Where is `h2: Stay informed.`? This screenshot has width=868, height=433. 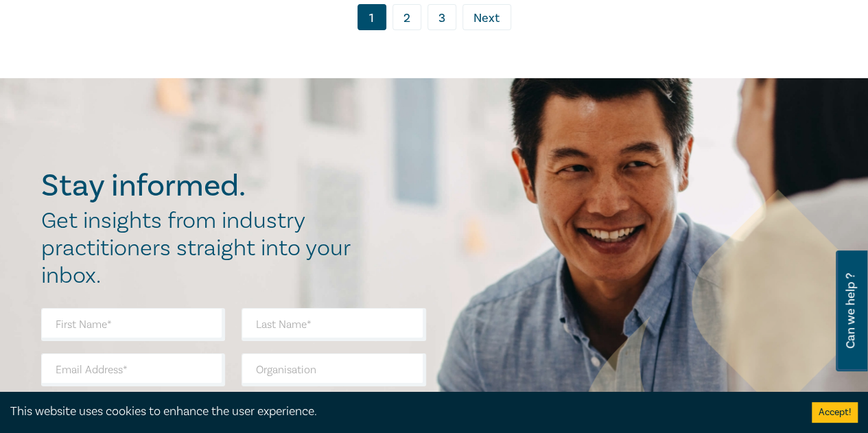 h2: Stay informed. is located at coordinates (203, 186).